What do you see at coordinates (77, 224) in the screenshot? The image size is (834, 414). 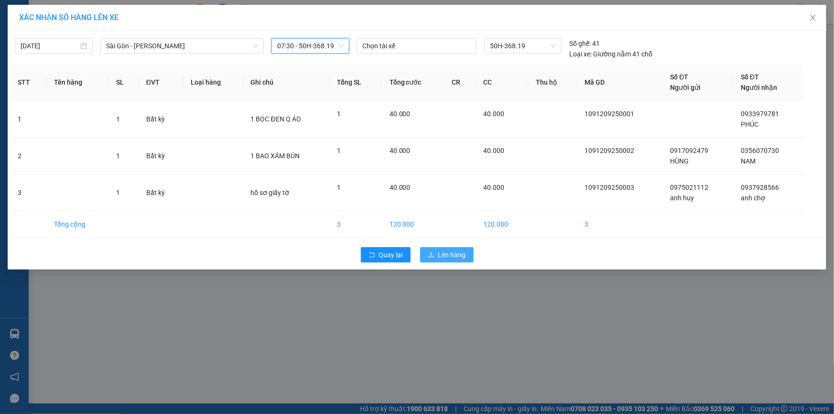 I see `td: Tổng cộng` at bounding box center [77, 224].